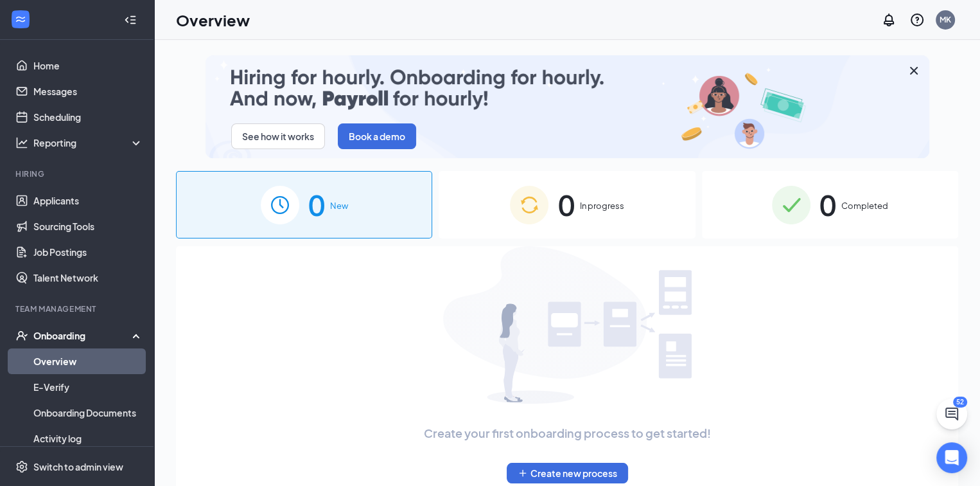 This screenshot has height=486, width=980. Describe the element at coordinates (88, 91) in the screenshot. I see `a: Messages` at that location.